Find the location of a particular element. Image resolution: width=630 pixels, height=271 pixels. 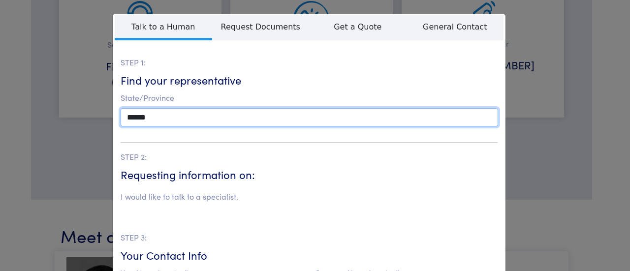

p: STEP 3: is located at coordinates (309, 238).